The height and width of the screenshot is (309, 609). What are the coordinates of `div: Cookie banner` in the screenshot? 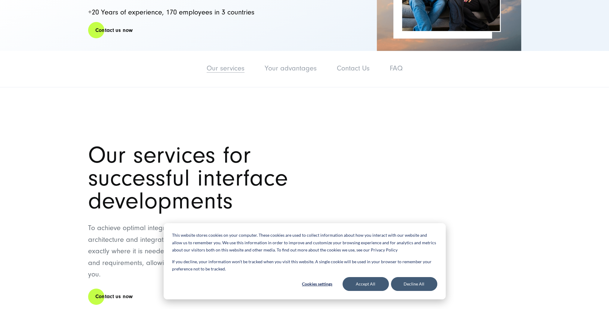 It's located at (305, 261).